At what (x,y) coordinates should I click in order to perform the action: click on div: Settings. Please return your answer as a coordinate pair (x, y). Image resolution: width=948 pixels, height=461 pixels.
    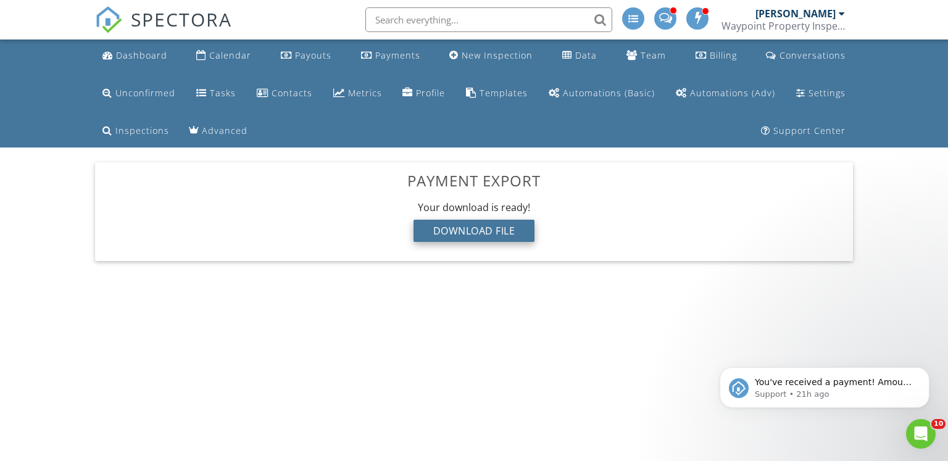
    Looking at the image, I should click on (827, 93).